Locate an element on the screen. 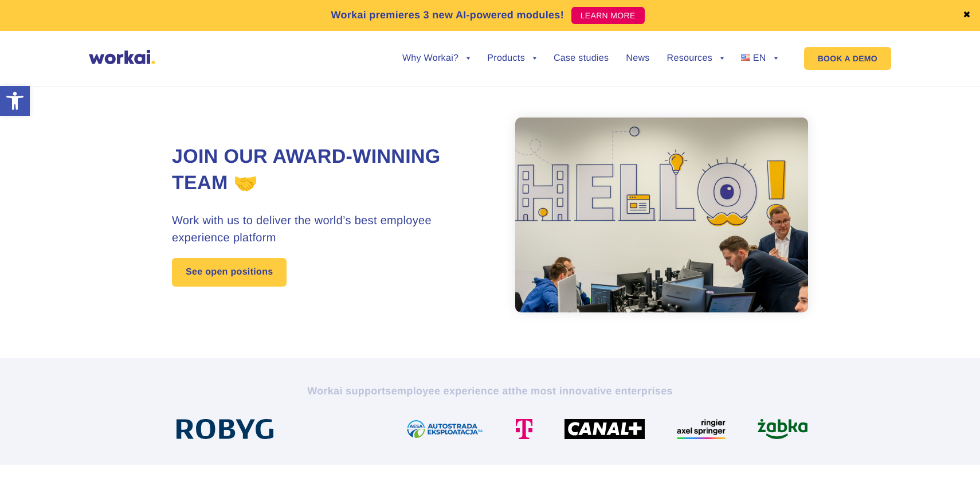 The image size is (980, 501). a: Why Workai? is located at coordinates (436, 58).